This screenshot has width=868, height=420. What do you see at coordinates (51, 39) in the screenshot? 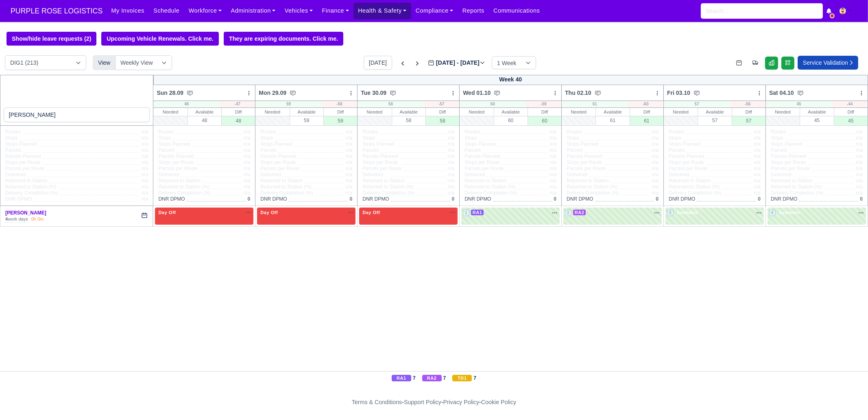
I see `button: Show/hide leave requests (2)` at bounding box center [51, 39].